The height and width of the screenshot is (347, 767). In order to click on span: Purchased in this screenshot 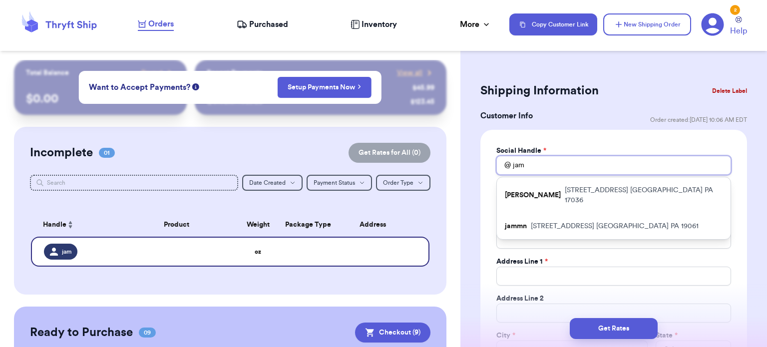, I will do `click(269, 24)`.